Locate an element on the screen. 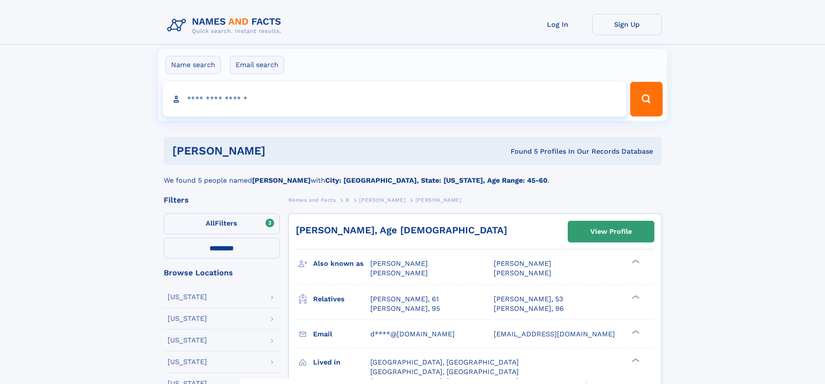 The height and width of the screenshot is (384, 825). div: We found 5 people named with . is located at coordinates (413, 175).